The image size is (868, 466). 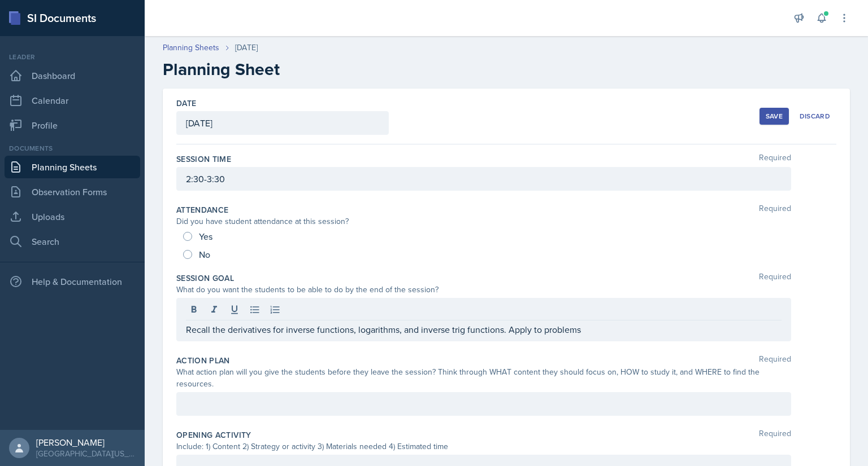 What do you see at coordinates (72, 75) in the screenshot?
I see `a: Dashboard` at bounding box center [72, 75].